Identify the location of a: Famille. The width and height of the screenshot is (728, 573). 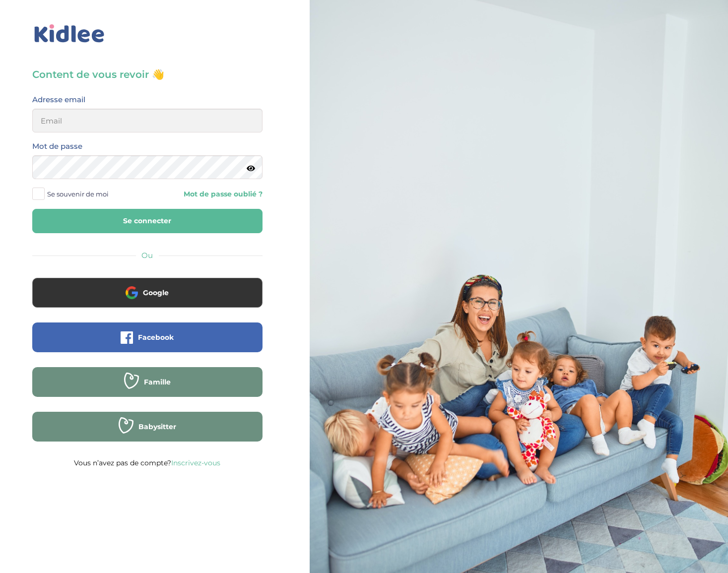
(147, 388).